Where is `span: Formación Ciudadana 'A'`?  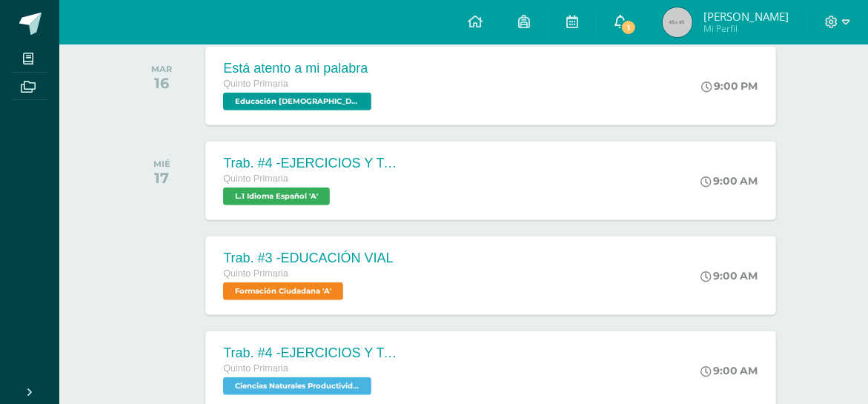
span: Formación Ciudadana 'A' is located at coordinates (283, 291).